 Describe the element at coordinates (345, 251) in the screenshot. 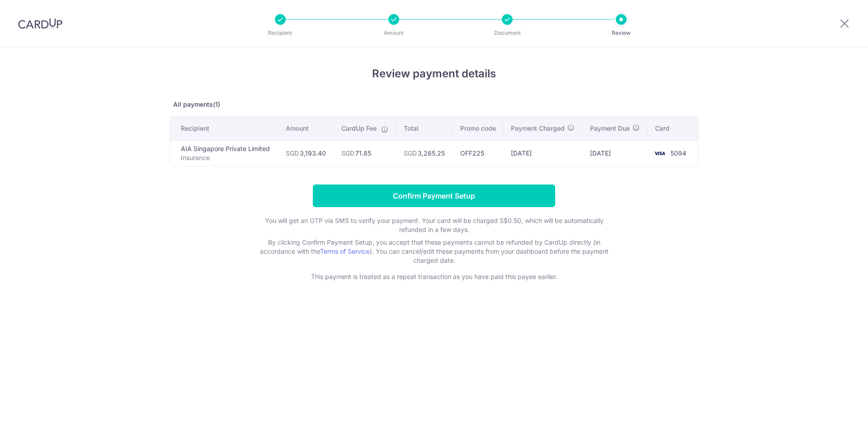

I see `a: Terms of Service` at that location.